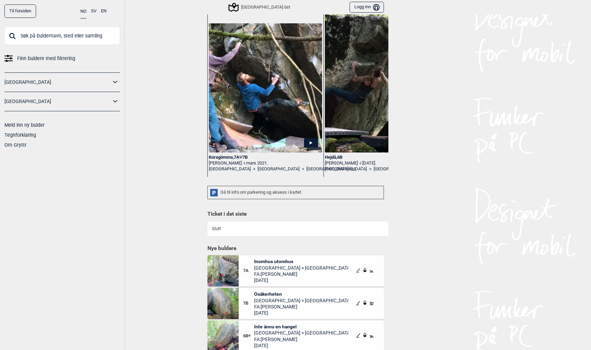  Describe the element at coordinates (295, 192) in the screenshot. I see `div: Gå til info om parkering og aksess i kartet` at that location.